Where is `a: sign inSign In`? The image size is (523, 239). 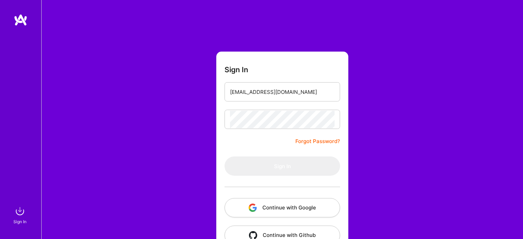 a: sign inSign In is located at coordinates (21, 215).